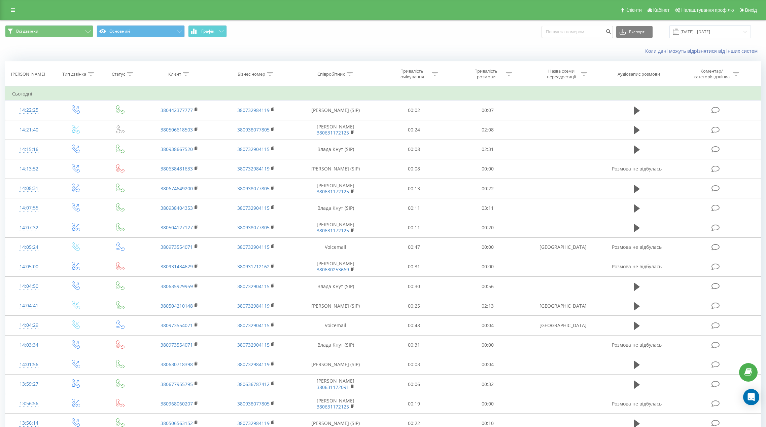  Describe the element at coordinates (383, 94) in the screenshot. I see `td: Сьогодні` at that location.